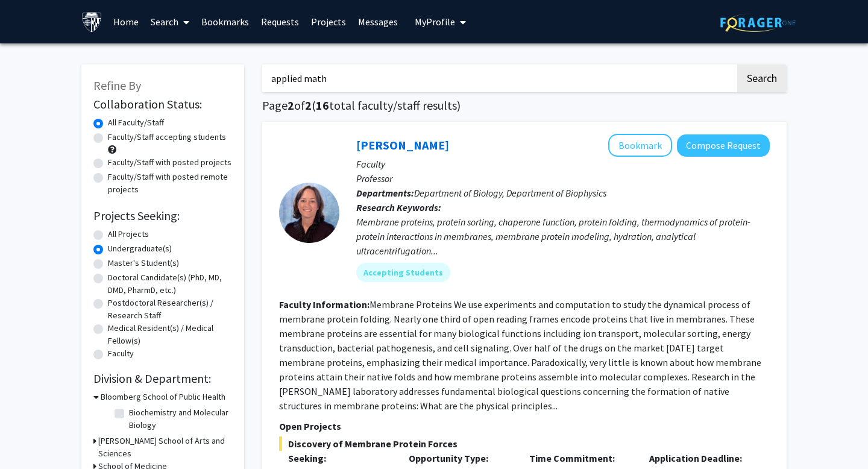 Image resolution: width=868 pixels, height=469 pixels. I want to click on label: Biochemistry and Molecular Biology, so click(179, 420).